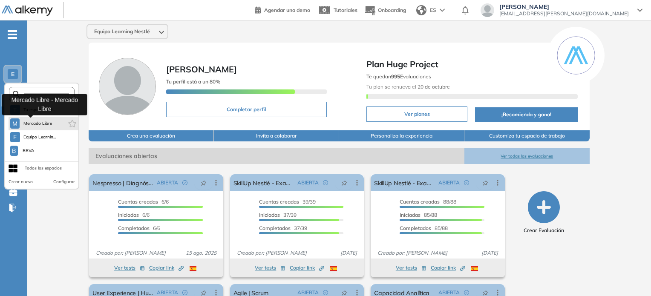  What do you see at coordinates (527, 136) in the screenshot?
I see `button: Customiza tu espacio de trabajo` at bounding box center [527, 136].